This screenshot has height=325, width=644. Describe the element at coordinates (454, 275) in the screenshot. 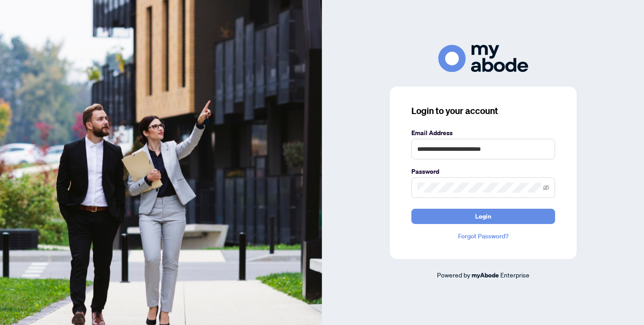

I see `span: Powered by` at that location.